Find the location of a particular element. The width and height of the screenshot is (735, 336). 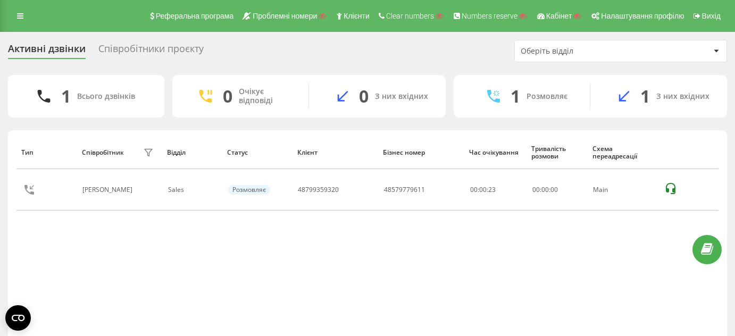

div: Співробітники проєкту is located at coordinates (151, 51).